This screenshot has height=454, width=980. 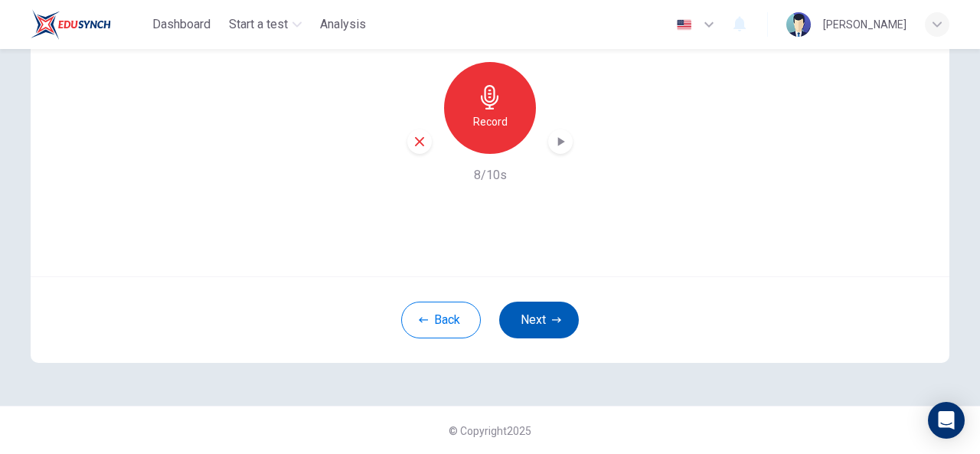 I want to click on a: Analysis, so click(x=343, y=24).